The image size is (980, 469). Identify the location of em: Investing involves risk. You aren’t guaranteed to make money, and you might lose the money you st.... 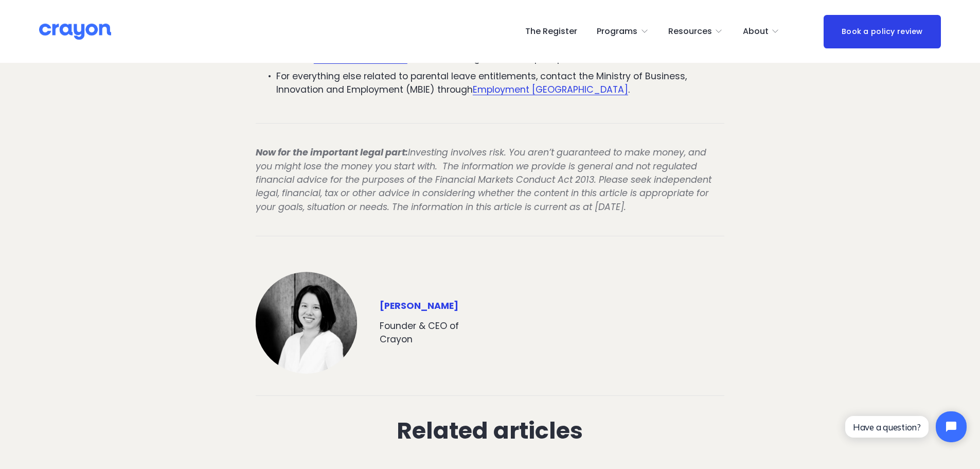
(485, 180).